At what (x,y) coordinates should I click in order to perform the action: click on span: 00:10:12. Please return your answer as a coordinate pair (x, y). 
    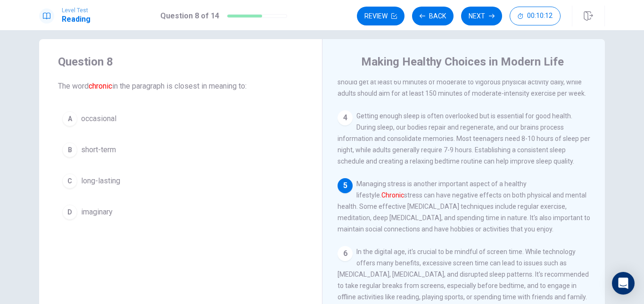
    Looking at the image, I should click on (540, 16).